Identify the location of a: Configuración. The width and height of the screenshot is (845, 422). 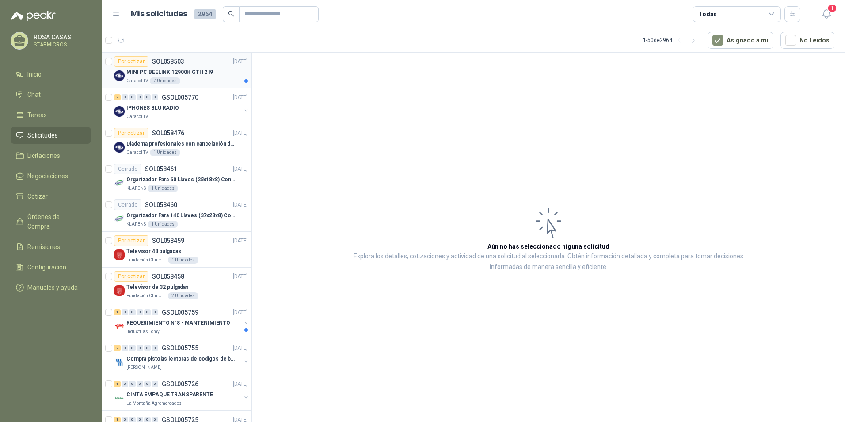
(51, 267).